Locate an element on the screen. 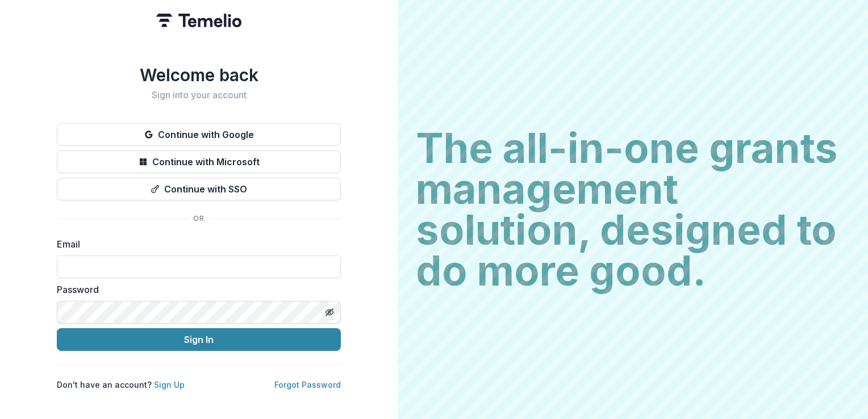 This screenshot has width=868, height=419. a: Sign Up is located at coordinates (169, 385).